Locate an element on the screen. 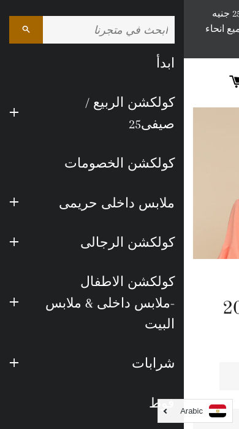 The height and width of the screenshot is (429, 239). i: Arabic is located at coordinates (191, 410).